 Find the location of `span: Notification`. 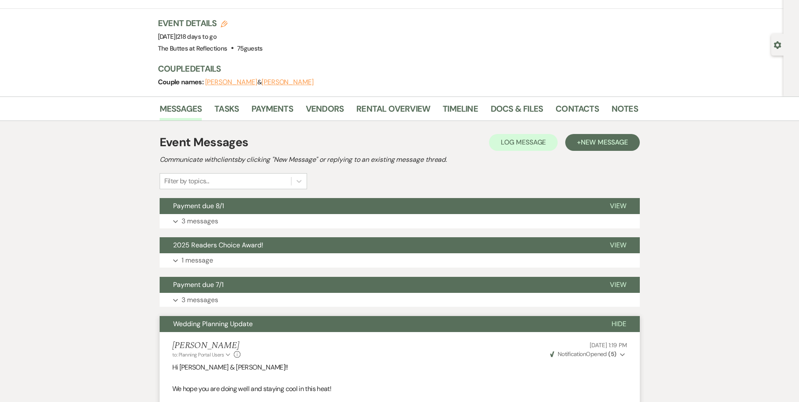

span: Notification is located at coordinates (572, 354).